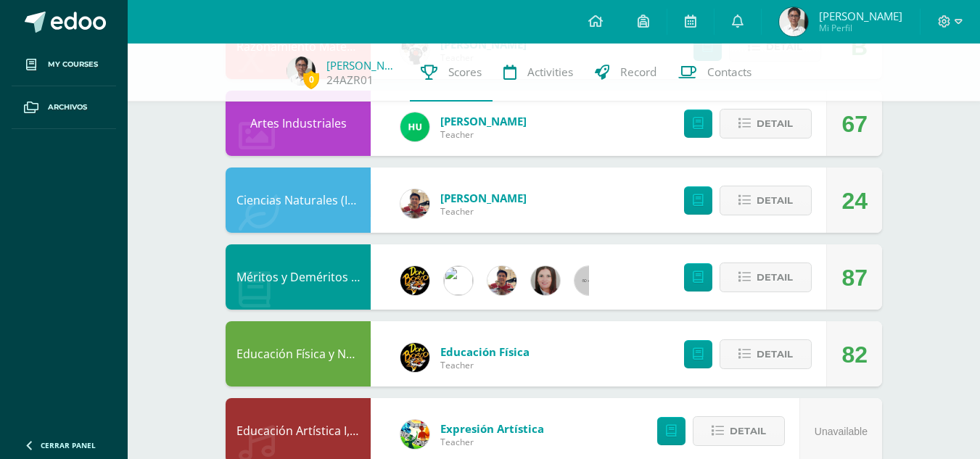 The height and width of the screenshot is (459, 980). Describe the element at coordinates (546, 280) in the screenshot. I see `img: 8af0450cf43d44e38c4a1497329761f3.png` at that location.